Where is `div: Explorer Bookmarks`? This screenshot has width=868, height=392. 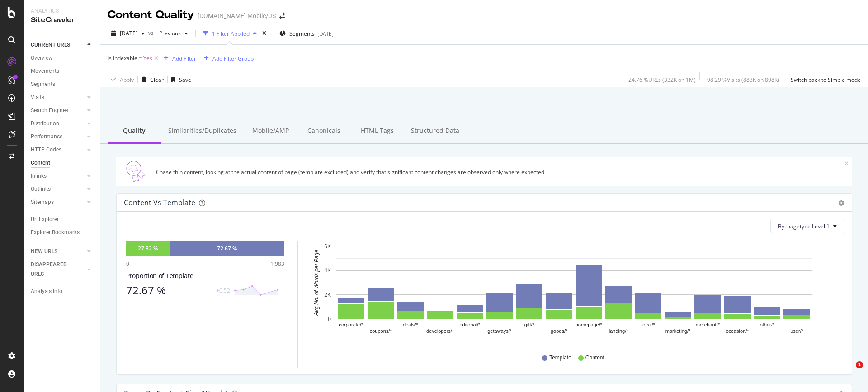 div: Explorer Bookmarks is located at coordinates (55, 232).